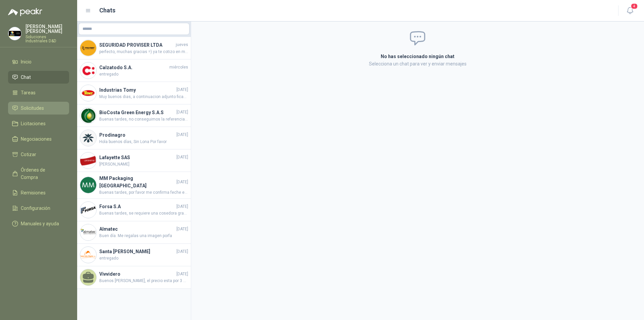 Image resolution: width=644 pixels, height=320 pixels. Describe the element at coordinates (39, 93) in the screenshot. I see `a: Tareas` at that location.